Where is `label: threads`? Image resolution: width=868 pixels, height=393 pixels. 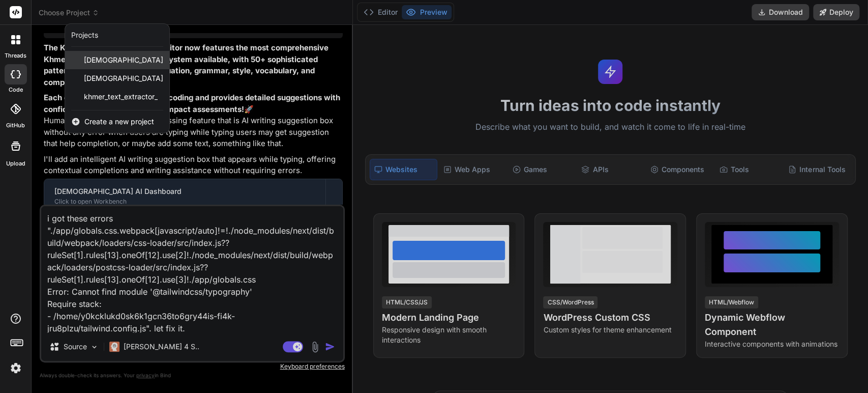 label: threads is located at coordinates (15, 56).